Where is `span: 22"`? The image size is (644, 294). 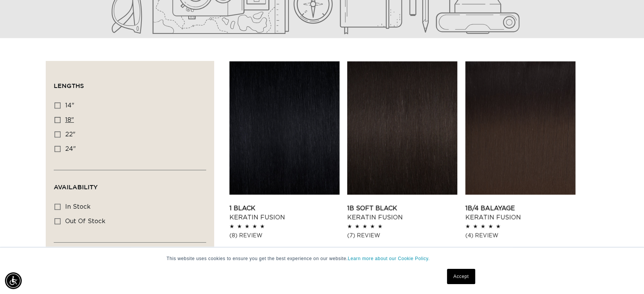
span: 22" is located at coordinates (70, 134).